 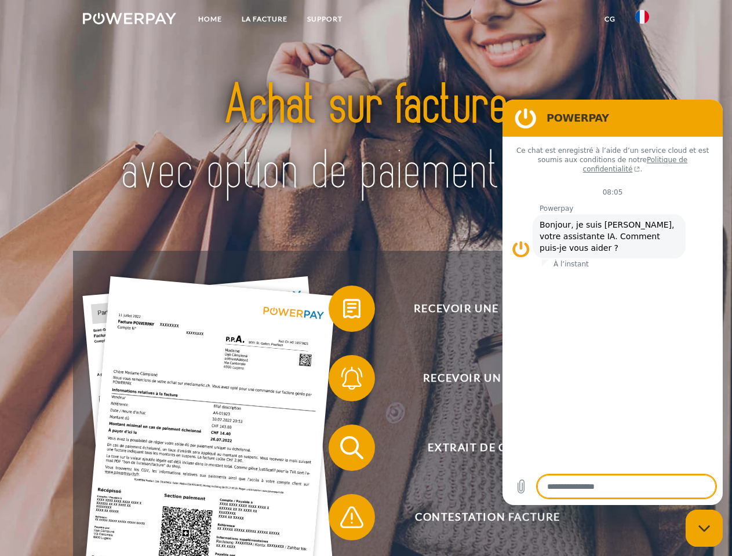 I want to click on img: qb_bell.svg, so click(x=352, y=378).